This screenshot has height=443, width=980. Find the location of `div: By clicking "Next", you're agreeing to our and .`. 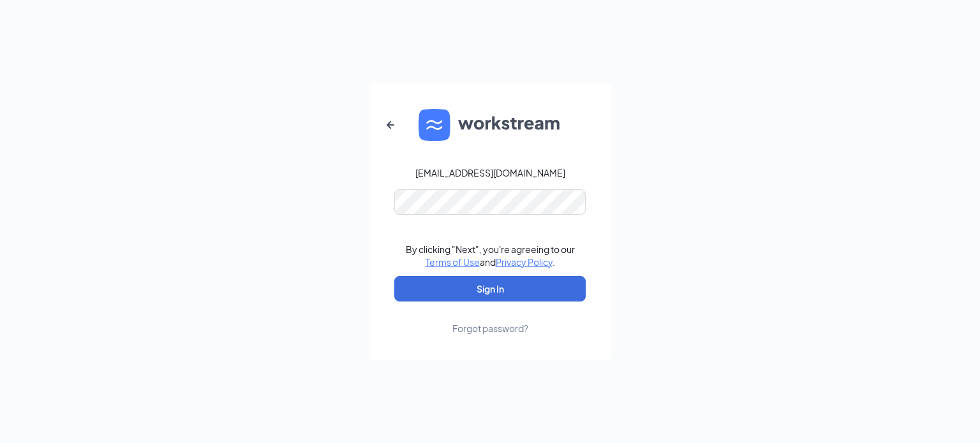

div: By clicking "Next", you're agreeing to our and . is located at coordinates (490, 255).